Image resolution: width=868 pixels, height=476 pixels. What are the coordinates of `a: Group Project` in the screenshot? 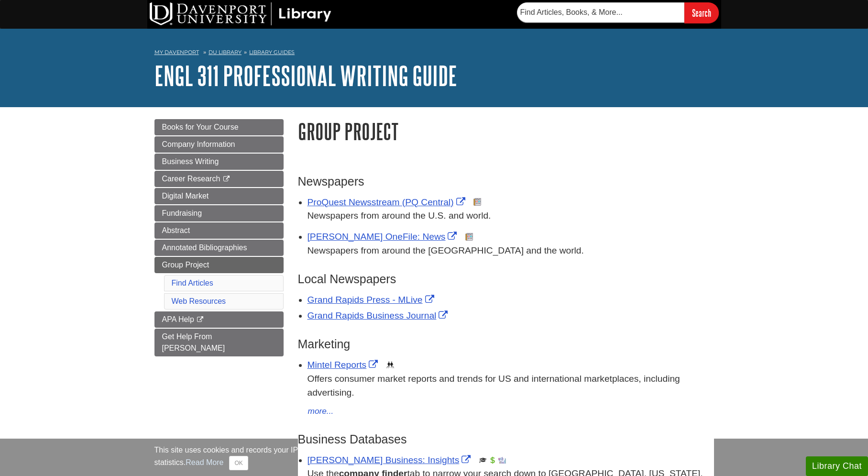 It's located at (219, 265).